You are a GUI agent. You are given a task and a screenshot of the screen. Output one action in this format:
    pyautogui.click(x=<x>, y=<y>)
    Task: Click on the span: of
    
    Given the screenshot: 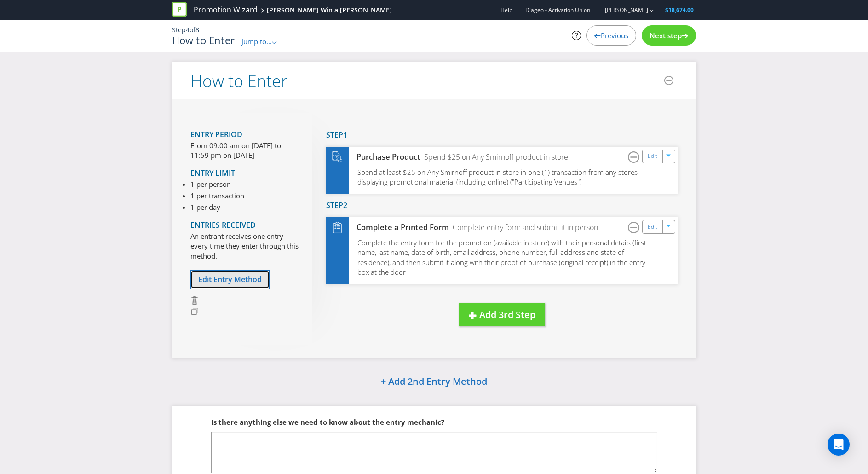 What is the action you would take?
    pyautogui.click(x=192, y=30)
    